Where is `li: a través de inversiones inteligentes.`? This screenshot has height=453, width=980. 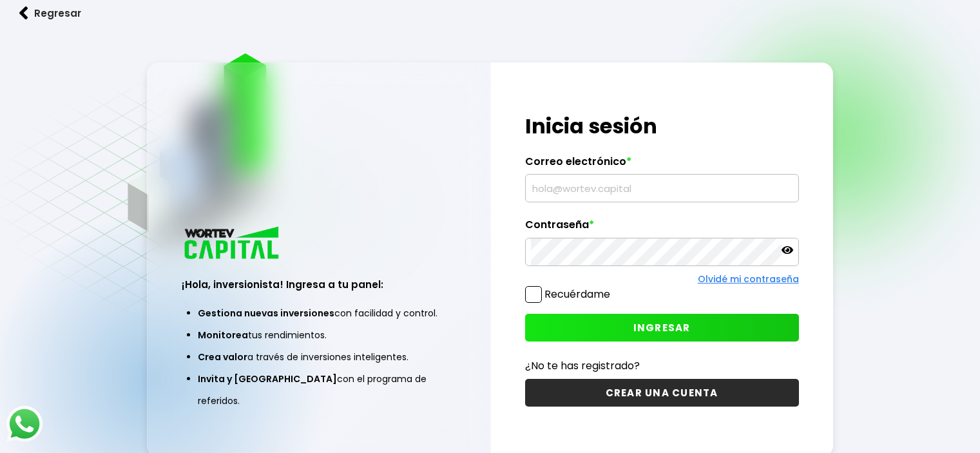 li: a través de inversiones inteligentes. is located at coordinates (318, 357).